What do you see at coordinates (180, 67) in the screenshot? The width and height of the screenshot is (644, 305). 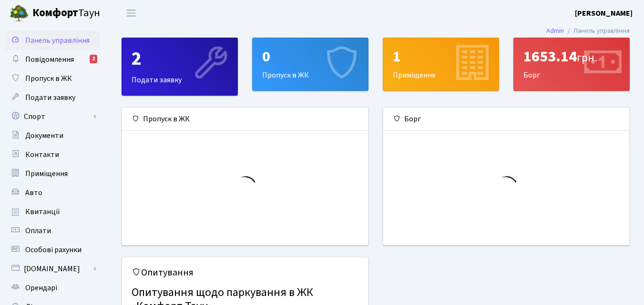 I see `a: 2Подати заявку` at bounding box center [180, 67].